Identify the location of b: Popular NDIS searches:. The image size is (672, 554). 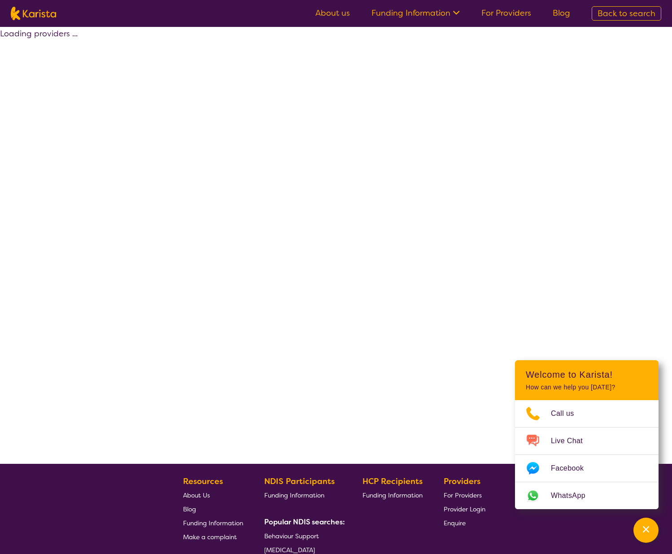
(305, 522).